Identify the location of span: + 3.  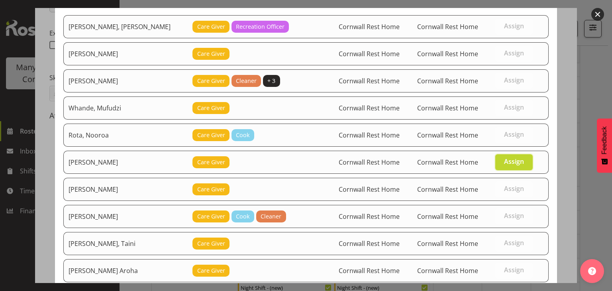
(272, 81).